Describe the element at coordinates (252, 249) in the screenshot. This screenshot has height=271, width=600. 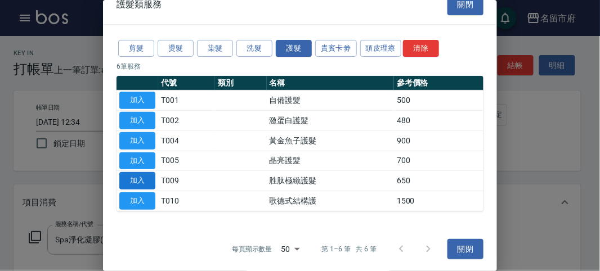
I see `p: 每頁顯示數量` at that location.